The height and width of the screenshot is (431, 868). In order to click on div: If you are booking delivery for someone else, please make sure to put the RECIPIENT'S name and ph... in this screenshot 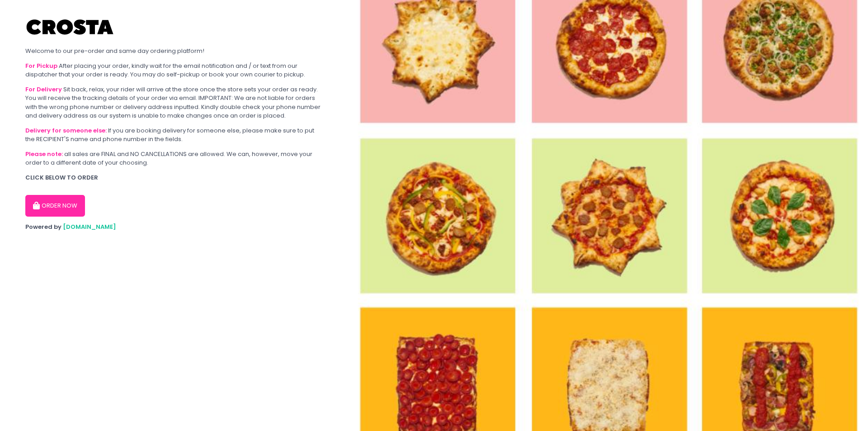, I will do `click(174, 135)`.